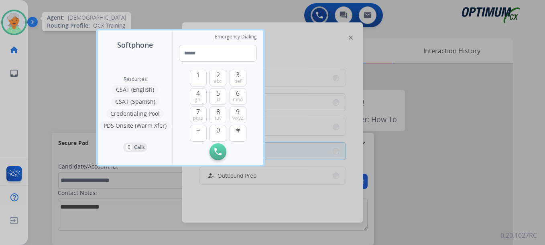 This screenshot has width=545, height=245. What do you see at coordinates (198, 97) in the screenshot?
I see `button: 4ghi` at bounding box center [198, 97].